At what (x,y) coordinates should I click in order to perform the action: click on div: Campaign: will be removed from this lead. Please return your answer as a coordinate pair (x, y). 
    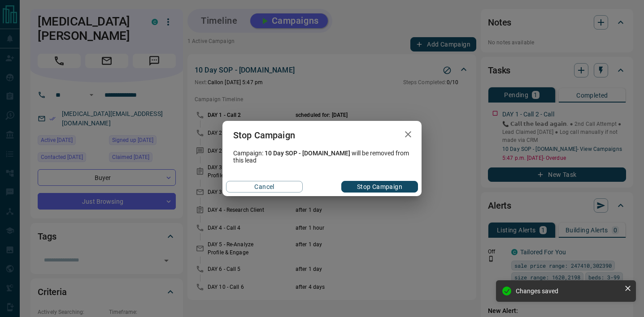
    Looking at the image, I should click on (322, 157).